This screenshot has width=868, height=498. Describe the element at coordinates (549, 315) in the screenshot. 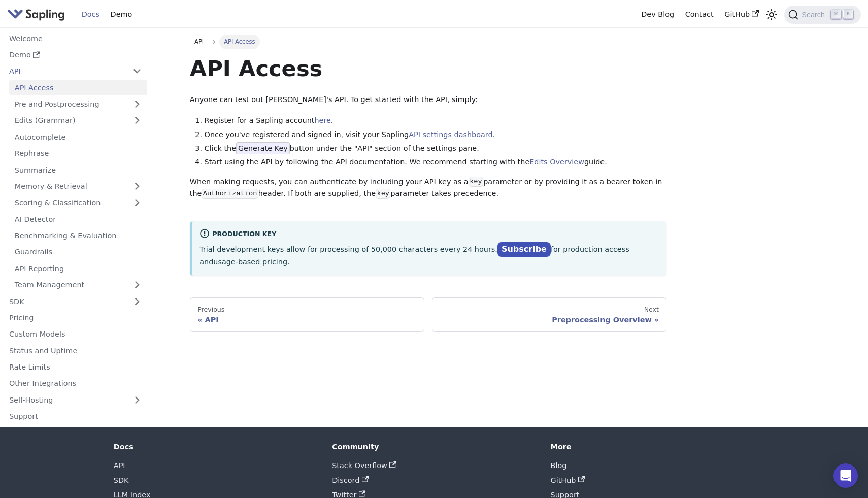

I see `a: NextPreprocessing Overview` at that location.